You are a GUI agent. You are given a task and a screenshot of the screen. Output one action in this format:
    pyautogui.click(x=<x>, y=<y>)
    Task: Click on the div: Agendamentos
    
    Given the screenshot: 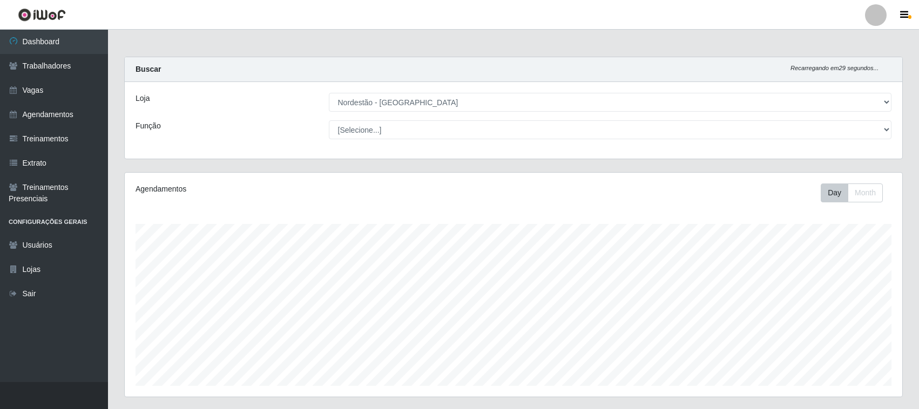 What is the action you would take?
    pyautogui.click(x=288, y=189)
    